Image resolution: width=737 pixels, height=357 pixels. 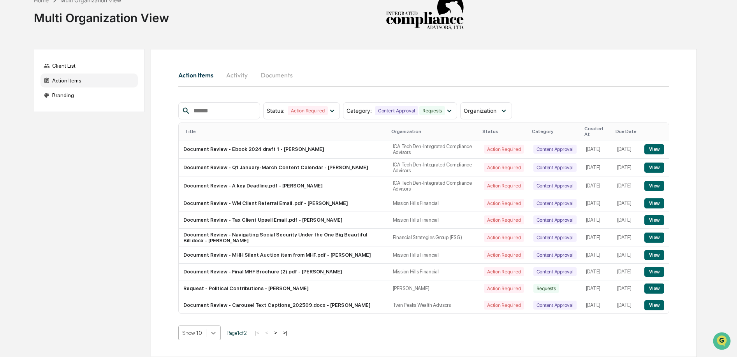 I want to click on button: Documents, so click(x=277, y=75).